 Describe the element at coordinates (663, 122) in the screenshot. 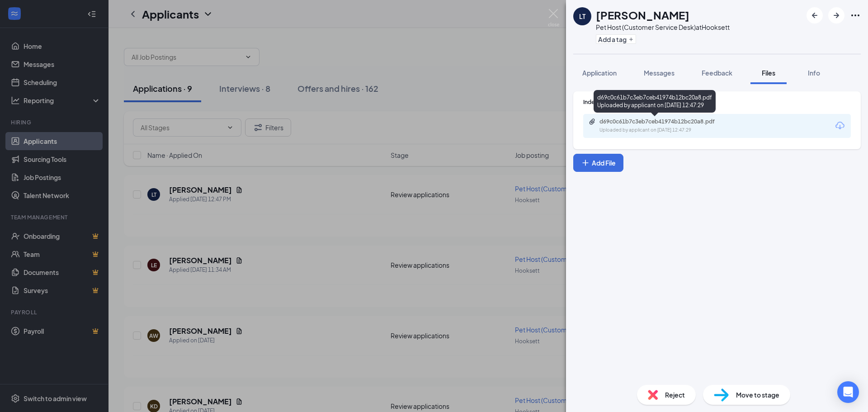

I see `div: d69c0c61b7c3eb7ceb41974b12bc20a8.pdf` at that location.